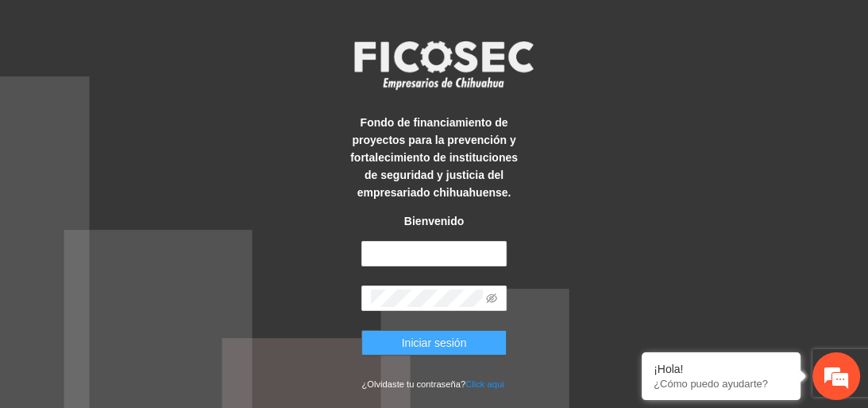  What do you see at coordinates (434, 342) in the screenshot?
I see `span: Iniciar sesión` at bounding box center [434, 342].